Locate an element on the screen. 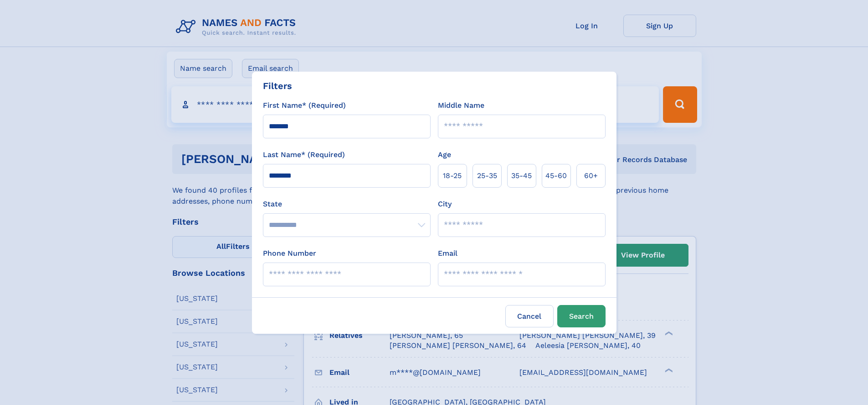  label: First Name* (Required) is located at coordinates (305, 105).